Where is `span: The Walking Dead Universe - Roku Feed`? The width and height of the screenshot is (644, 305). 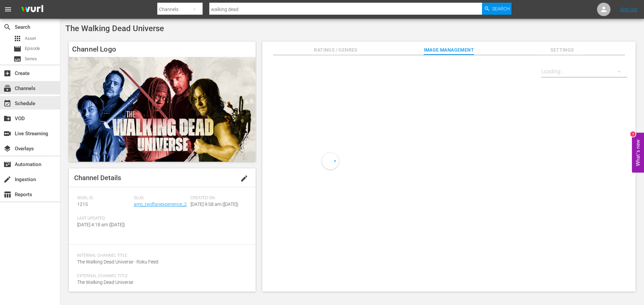 span: The Walking Dead Universe - Roku Feed is located at coordinates (118, 262).